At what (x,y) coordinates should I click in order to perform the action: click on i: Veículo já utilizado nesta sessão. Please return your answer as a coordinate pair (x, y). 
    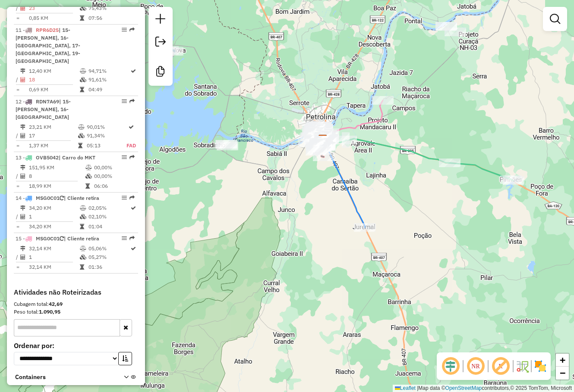
    Looking at the image, I should click on (62, 239).